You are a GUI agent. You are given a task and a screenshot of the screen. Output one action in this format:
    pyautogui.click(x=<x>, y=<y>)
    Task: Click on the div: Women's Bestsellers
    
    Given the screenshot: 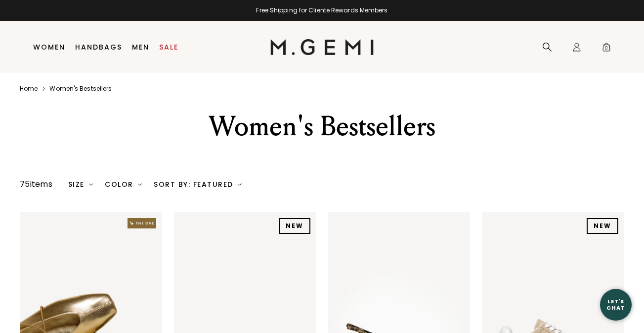 What is the action you would take?
    pyautogui.click(x=322, y=127)
    